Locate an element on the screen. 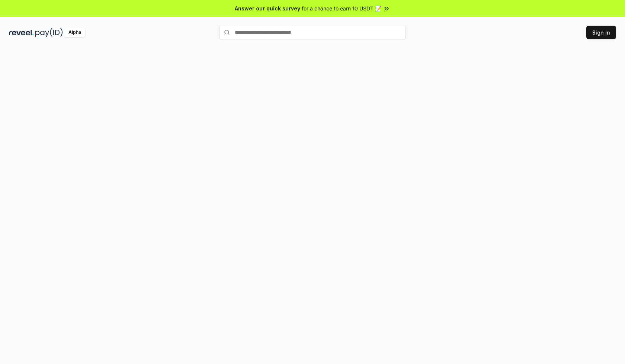  button: Sign In is located at coordinates (601, 32).